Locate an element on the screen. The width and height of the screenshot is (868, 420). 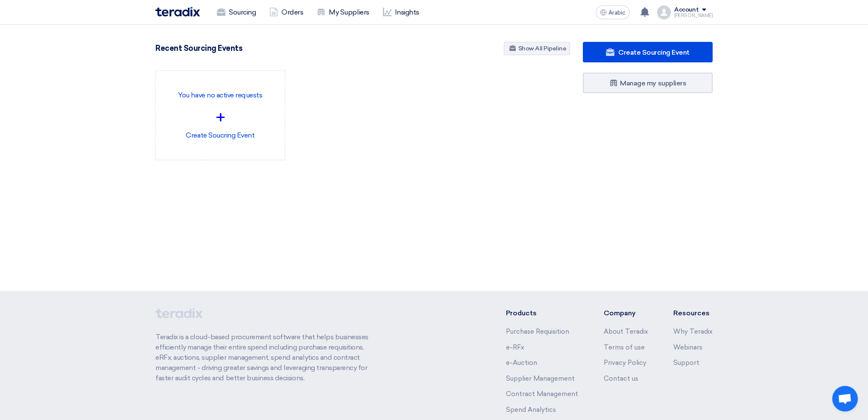
font: Sourcing is located at coordinates (242, 12).